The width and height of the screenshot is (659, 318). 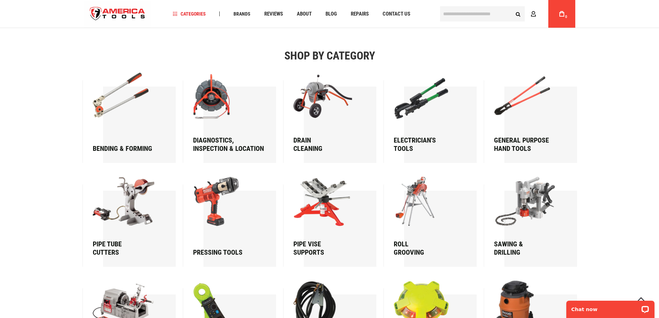 What do you see at coordinates (189, 14) in the screenshot?
I see `a: Categories` at bounding box center [189, 14].